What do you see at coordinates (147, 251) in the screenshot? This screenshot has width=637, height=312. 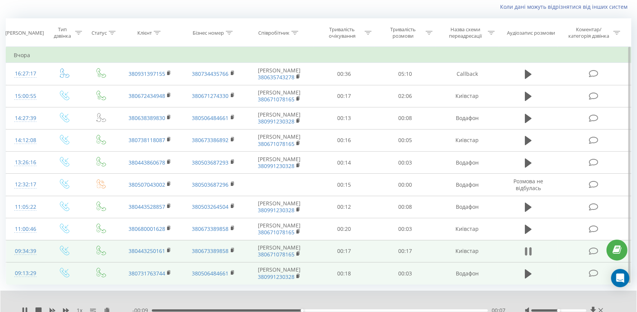 I see `a: 380443250161` at bounding box center [147, 251].